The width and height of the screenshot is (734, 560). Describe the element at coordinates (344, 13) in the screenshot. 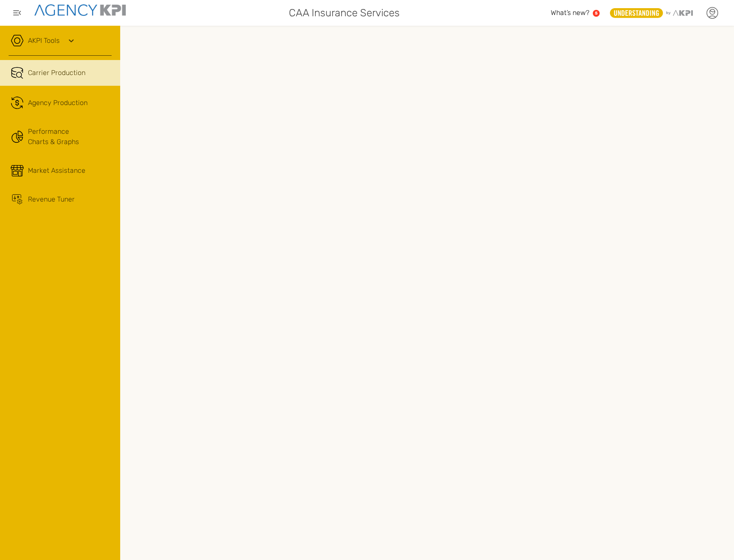

I see `span: CAA Insurance Services` at that location.